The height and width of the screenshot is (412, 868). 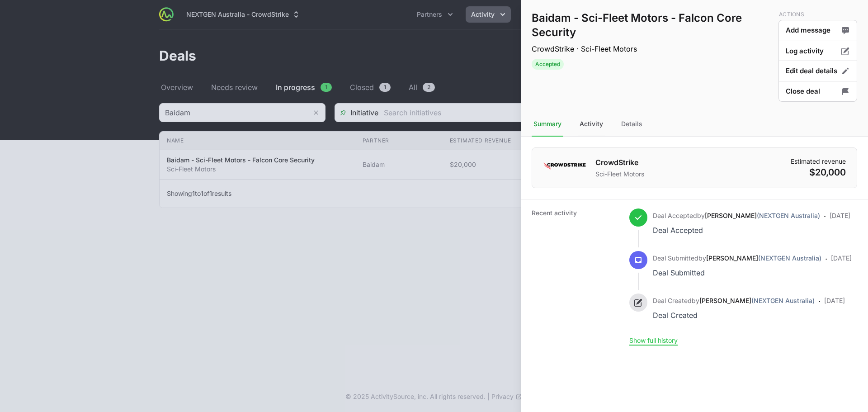 What do you see at coordinates (675, 258) in the screenshot?
I see `span: Deal Submitted` at bounding box center [675, 258].